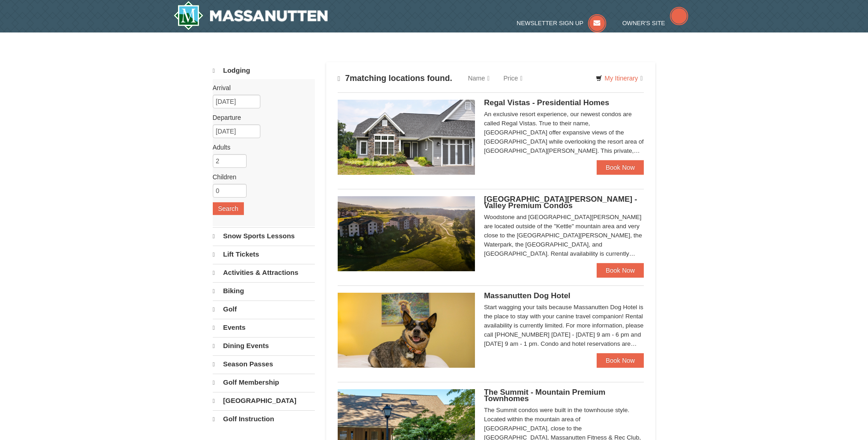  I want to click on img: 19218991-1-902409a9.jpg, so click(406, 138).